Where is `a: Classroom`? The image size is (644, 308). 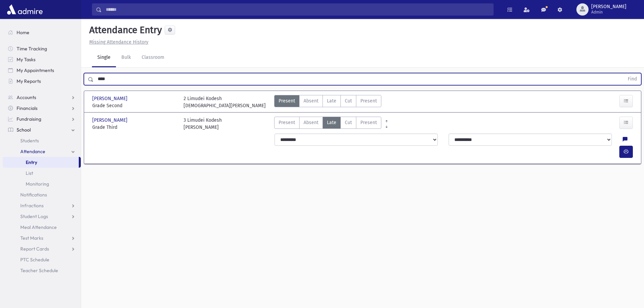
a: Classroom is located at coordinates (153, 58).